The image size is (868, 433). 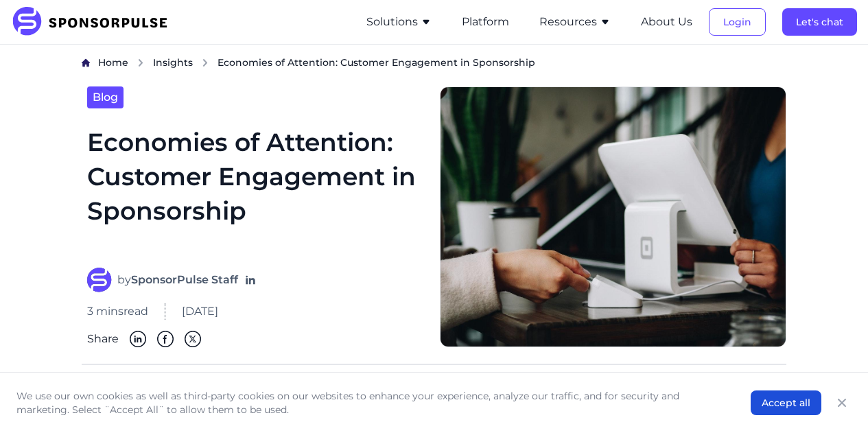 I want to click on button: Resources, so click(x=575, y=22).